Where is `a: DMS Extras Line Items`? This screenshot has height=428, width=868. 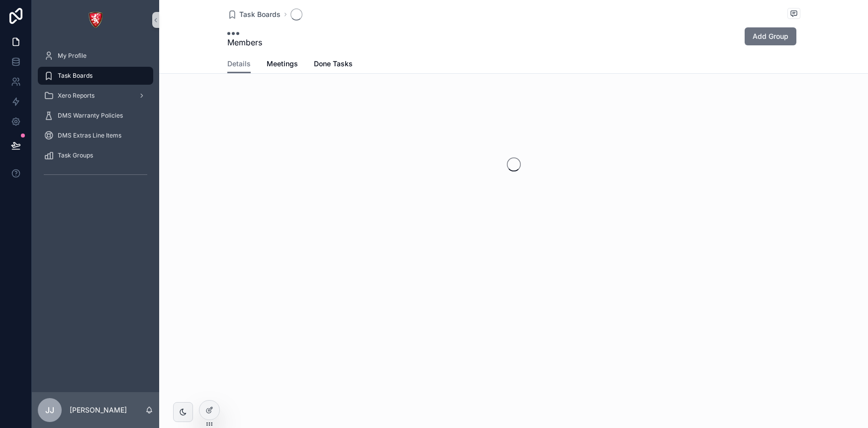
a: DMS Extras Line Items is located at coordinates (95, 135).